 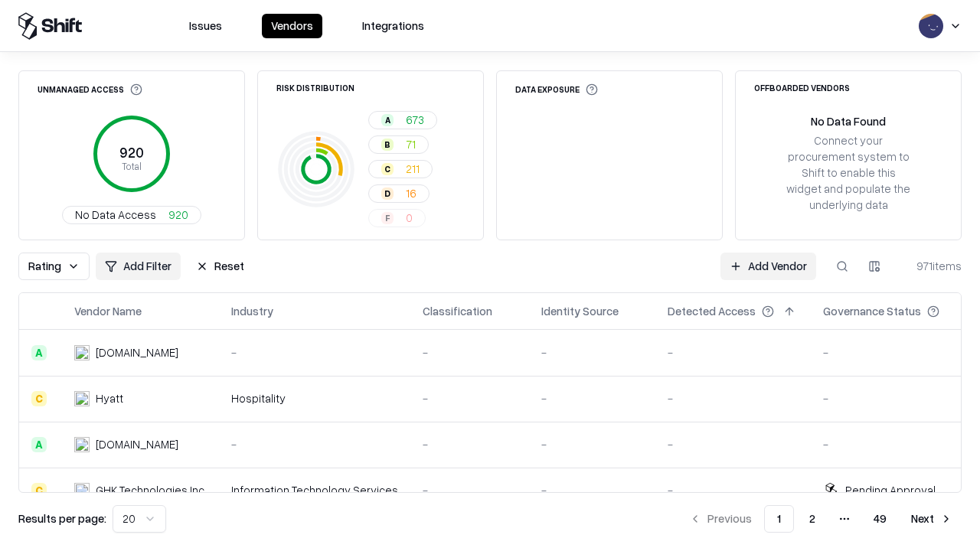 I want to click on div: 971 items, so click(x=931, y=265).